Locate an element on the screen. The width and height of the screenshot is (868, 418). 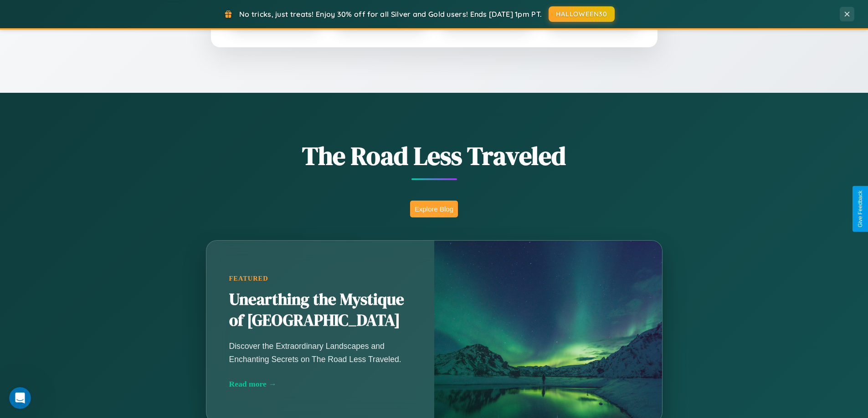
div: Give Feedback is located at coordinates (860, 209).